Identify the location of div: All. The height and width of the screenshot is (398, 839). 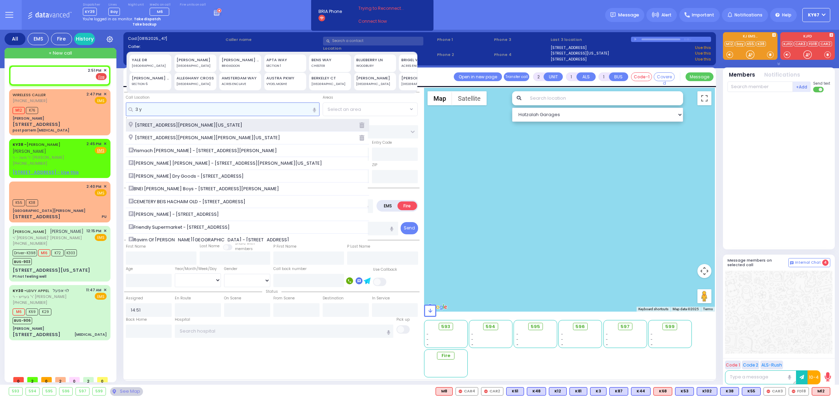
(15, 39).